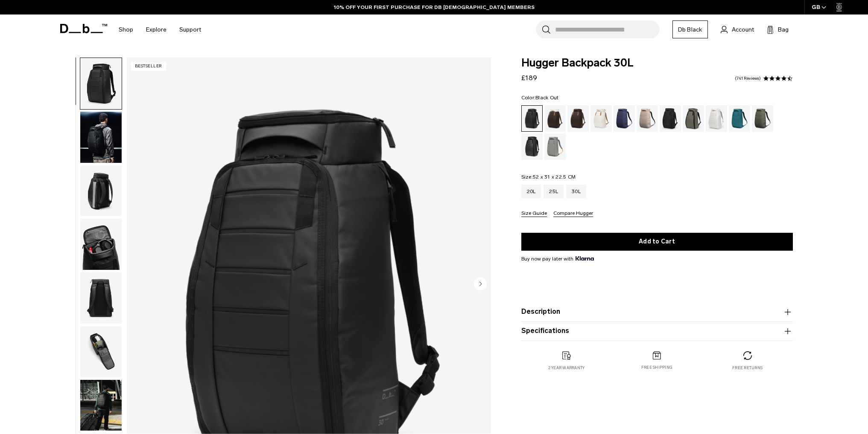  Describe the element at coordinates (693, 119) in the screenshot. I see `a: Forest Green` at that location.